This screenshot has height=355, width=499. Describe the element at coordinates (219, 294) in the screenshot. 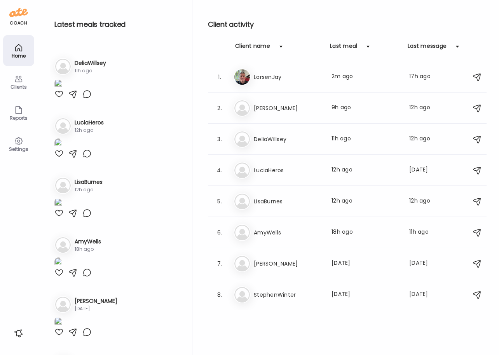

I see `div: 8.` at that location.